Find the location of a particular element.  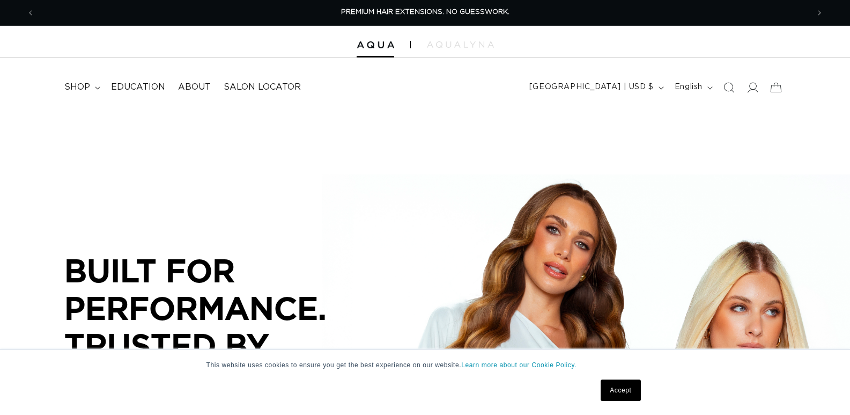

a: Education is located at coordinates (138, 87).